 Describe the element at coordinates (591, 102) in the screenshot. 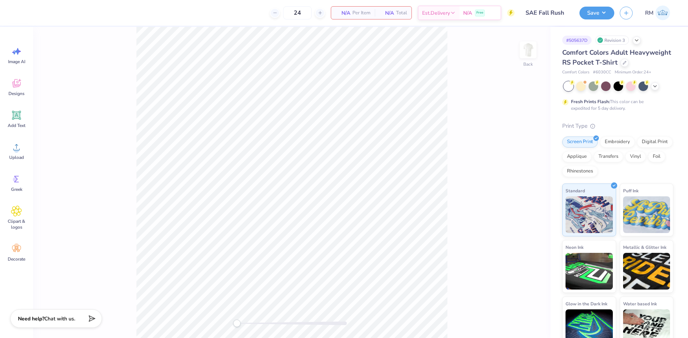

I see `strong: Fresh Prints Flash:` at that location.